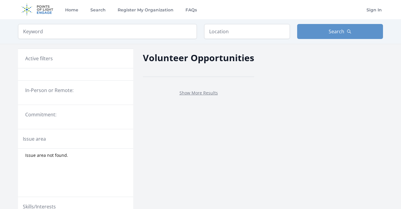 This screenshot has width=401, height=209. What do you see at coordinates (39, 59) in the screenshot?
I see `h3: Active filters` at bounding box center [39, 59].